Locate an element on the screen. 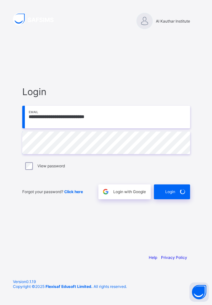 This screenshot has height=305, width=212. span: Forgot your password? is located at coordinates (53, 192).